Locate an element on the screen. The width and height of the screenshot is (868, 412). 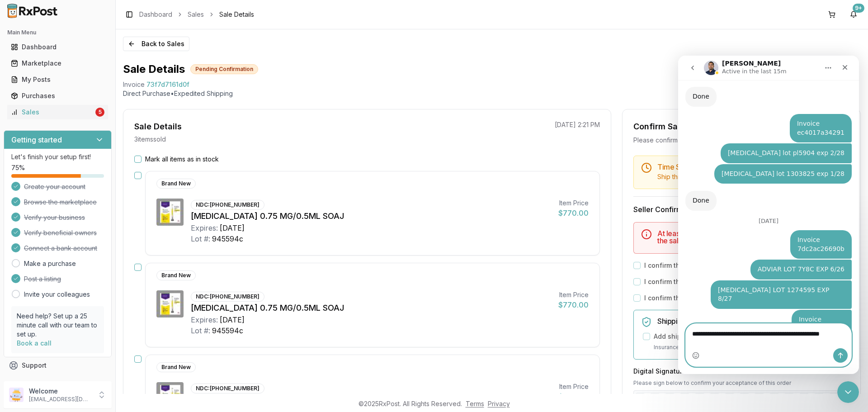
span: Post a listing is located at coordinates (43, 279).